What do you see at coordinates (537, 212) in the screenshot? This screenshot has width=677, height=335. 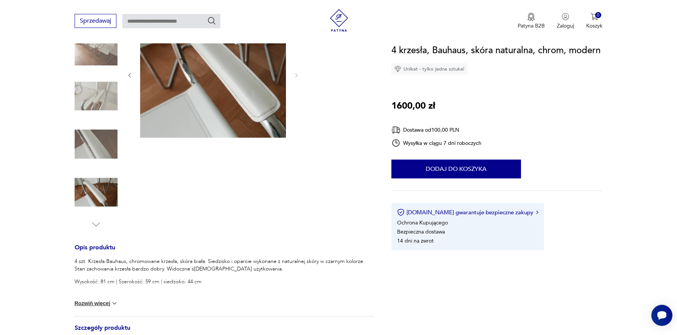 I see `img: Ikona strzałki w prawo` at bounding box center [537, 212].